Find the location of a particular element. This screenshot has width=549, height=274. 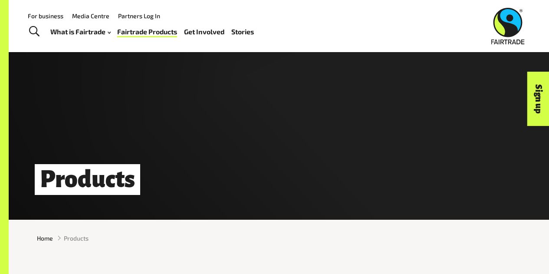

a: What is Fairtrade is located at coordinates (80, 32).